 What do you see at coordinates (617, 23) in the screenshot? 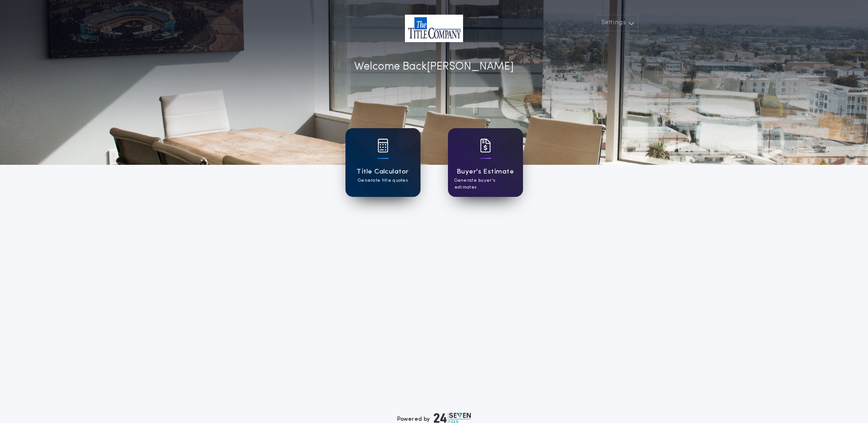
I see `button: Settings` at bounding box center [617, 23].